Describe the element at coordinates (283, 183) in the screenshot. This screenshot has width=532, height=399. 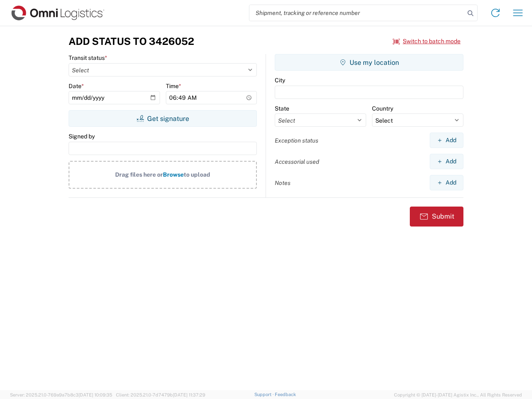
I see `label: Notes` at that location.